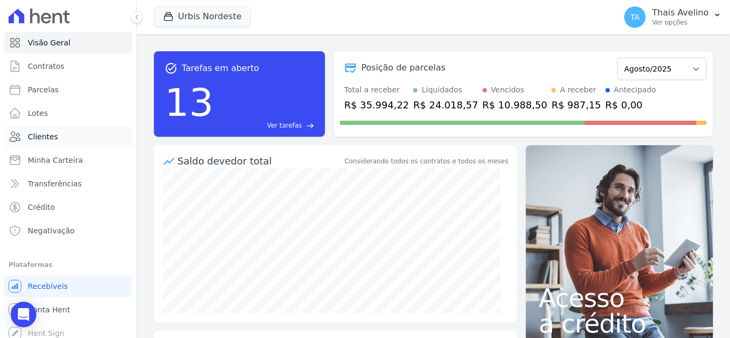 The width and height of the screenshot is (730, 338). Describe the element at coordinates (171, 68) in the screenshot. I see `span: task_alt` at that location.